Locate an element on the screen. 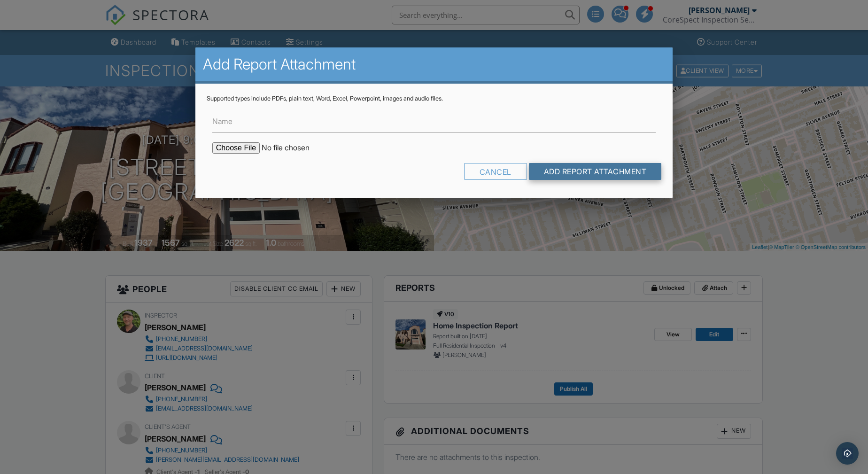  div: Open Intercom Messenger is located at coordinates (847, 454).